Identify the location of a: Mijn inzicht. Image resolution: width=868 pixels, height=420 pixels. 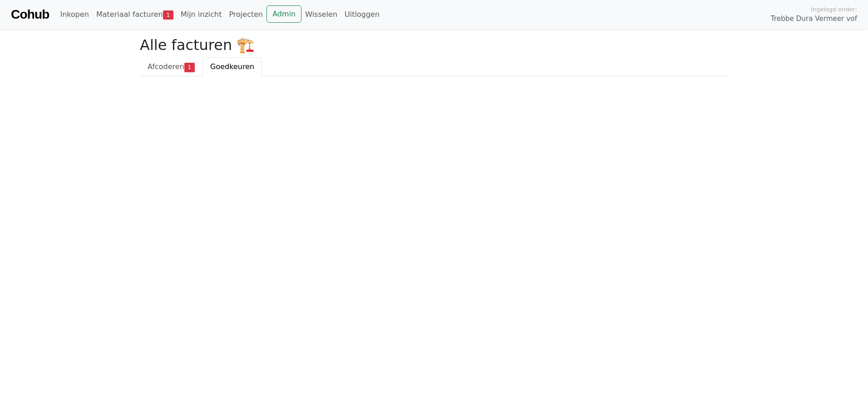
(201, 15).